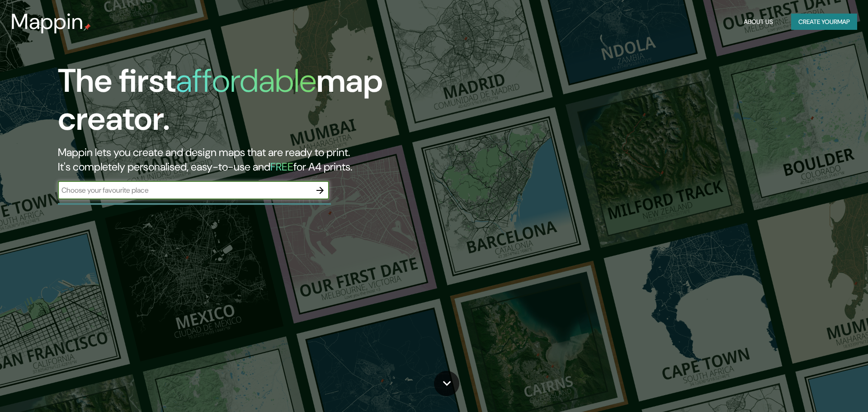 The width and height of the screenshot is (868, 412). What do you see at coordinates (87, 27) in the screenshot?
I see `img: mappin-pin` at bounding box center [87, 27].